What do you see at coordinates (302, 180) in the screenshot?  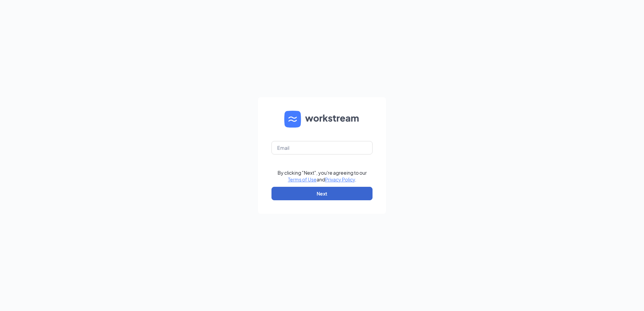 I see `a: Terms of Use` at bounding box center [302, 180].